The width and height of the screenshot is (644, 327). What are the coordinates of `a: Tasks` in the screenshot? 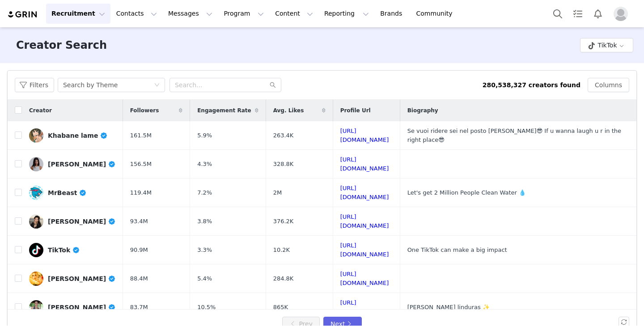 It's located at (578, 13).